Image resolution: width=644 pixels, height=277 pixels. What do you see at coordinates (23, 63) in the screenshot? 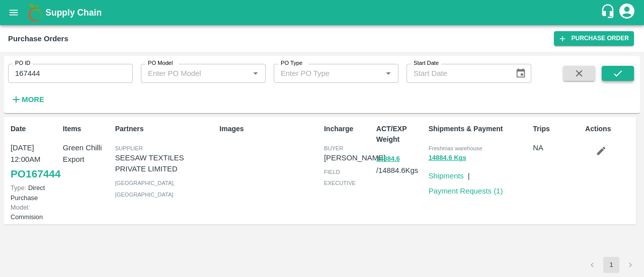
I see `label: PO ID` at bounding box center [23, 63].